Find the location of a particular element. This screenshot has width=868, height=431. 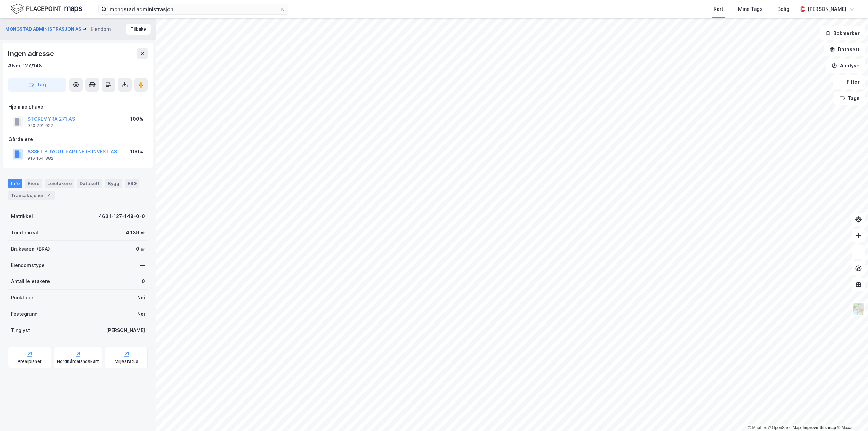

img: logo.f888ab2527a4732fd821a326f86c7f29.svg is located at coordinates (46, 9).